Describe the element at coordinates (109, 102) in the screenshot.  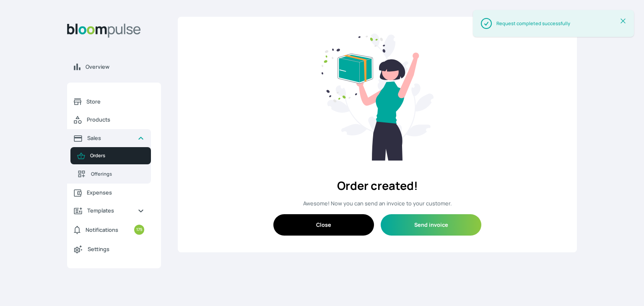
I see `a: Store` at that location.